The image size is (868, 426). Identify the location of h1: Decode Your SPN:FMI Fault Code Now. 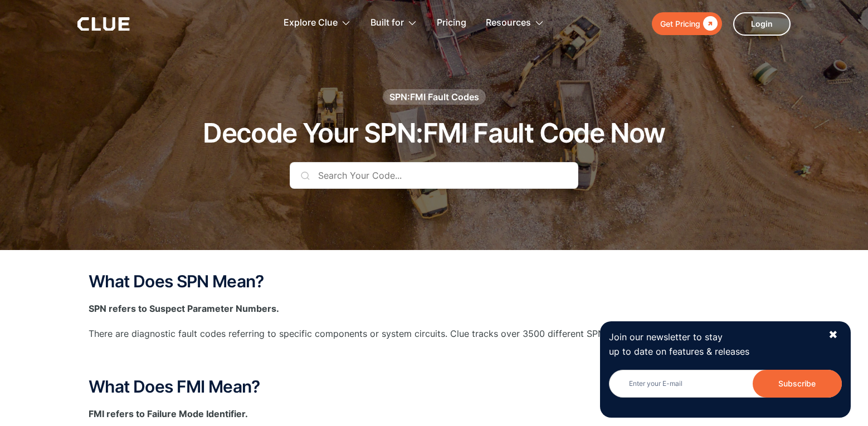
(434, 133).